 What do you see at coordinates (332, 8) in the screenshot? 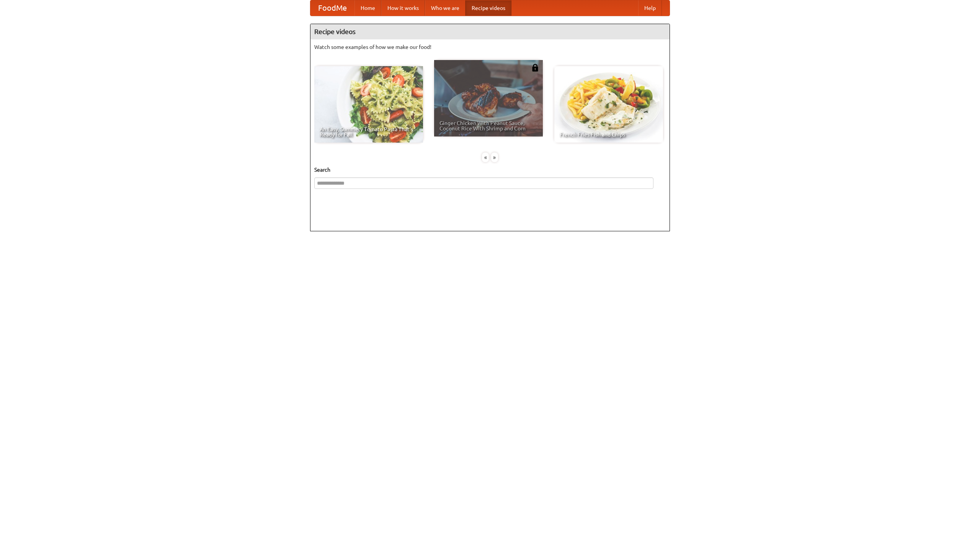
I see `a: FoodMe` at bounding box center [332, 8].